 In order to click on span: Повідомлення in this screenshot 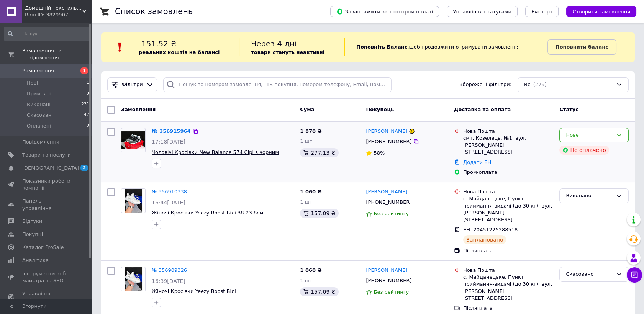, I will do `click(40, 142)`.